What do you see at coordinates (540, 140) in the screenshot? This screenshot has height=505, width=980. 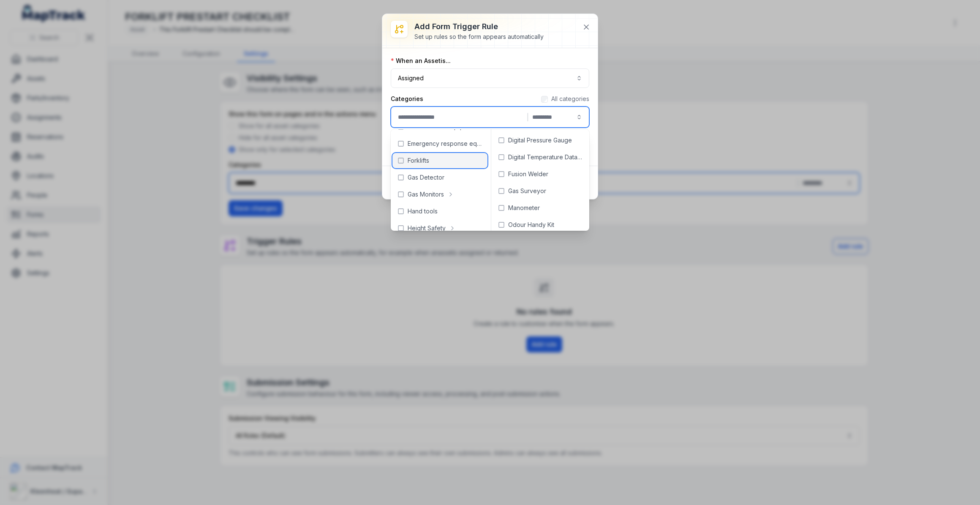 I see `span: Digital Pressure Gauge` at bounding box center [540, 140].